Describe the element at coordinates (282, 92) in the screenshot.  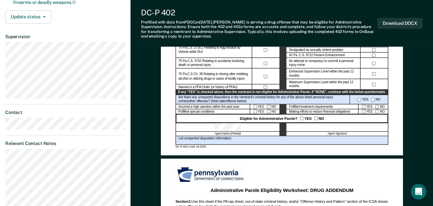
I see `div: If any "YES" is checked above, then the reentrant is not eligible for Administrative Parole. If "...` at that location.